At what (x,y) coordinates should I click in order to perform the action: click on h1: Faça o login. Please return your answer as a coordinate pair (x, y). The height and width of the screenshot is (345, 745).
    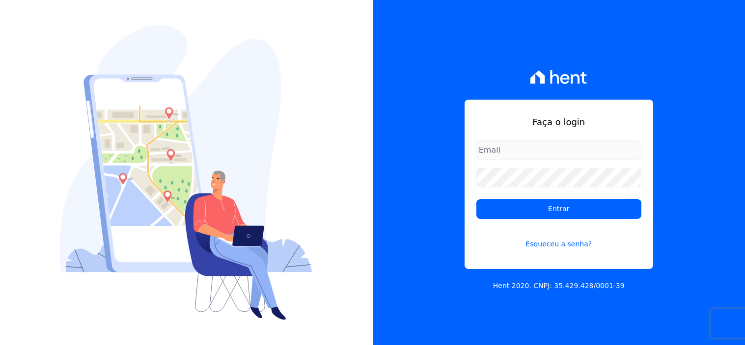
    Looking at the image, I should click on (559, 122).